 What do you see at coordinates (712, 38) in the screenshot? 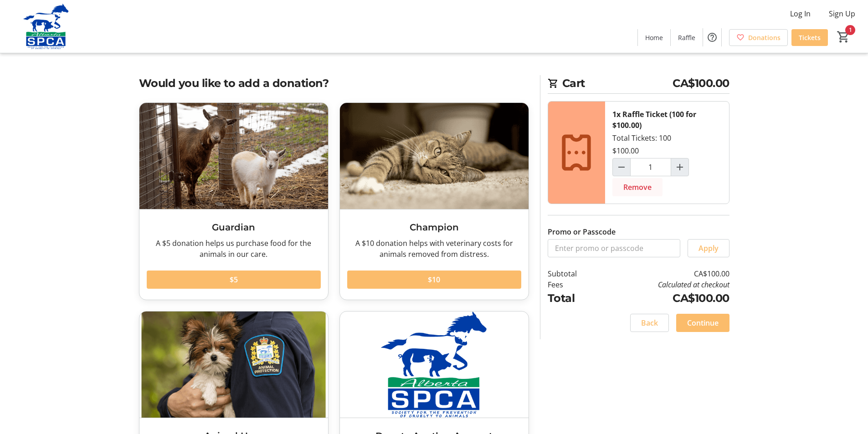
I see `button: Help` at bounding box center [712, 38].